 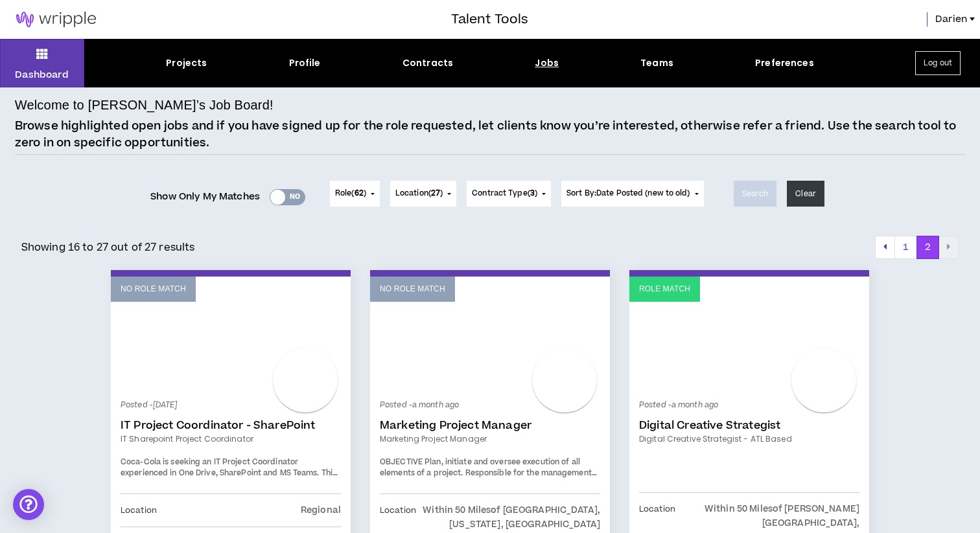 What do you see at coordinates (489, 20) in the screenshot?
I see `h3: Talent Tools` at bounding box center [489, 20].